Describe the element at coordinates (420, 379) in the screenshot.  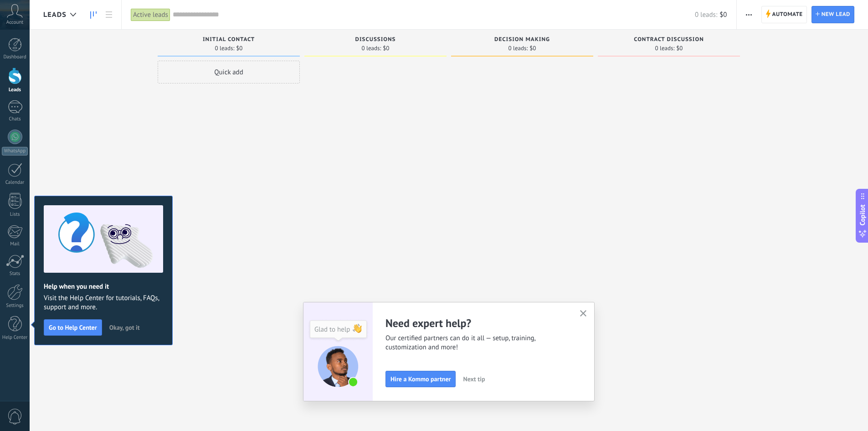
I see `span: Hire a Kommo partner` at that location.